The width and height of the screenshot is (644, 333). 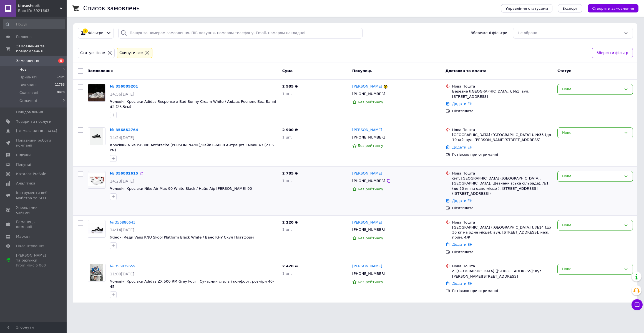 What do you see at coordinates (124, 86) in the screenshot?
I see `a: № 356889201` at bounding box center [124, 86].